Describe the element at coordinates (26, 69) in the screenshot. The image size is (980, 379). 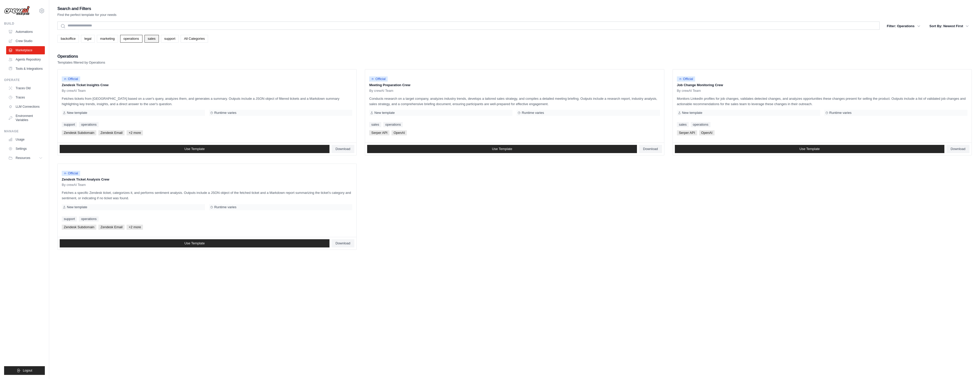
I see `a: Tools & Integrations` at that location.